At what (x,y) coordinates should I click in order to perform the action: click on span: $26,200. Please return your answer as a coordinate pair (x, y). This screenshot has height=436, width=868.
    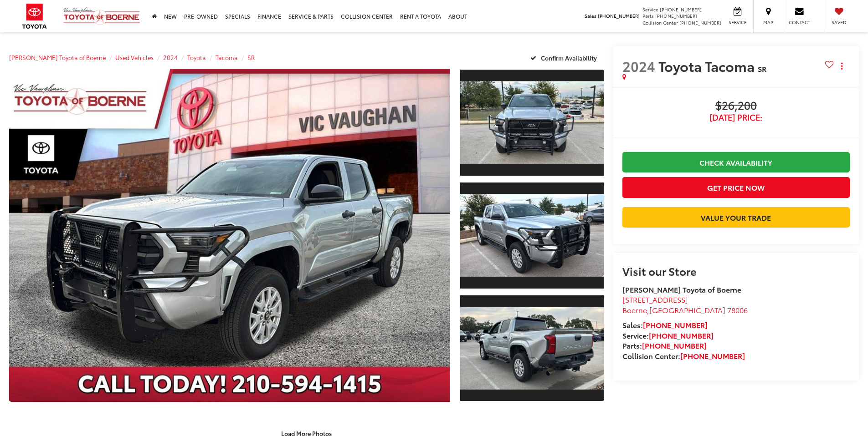
    Looking at the image, I should click on (736, 106).